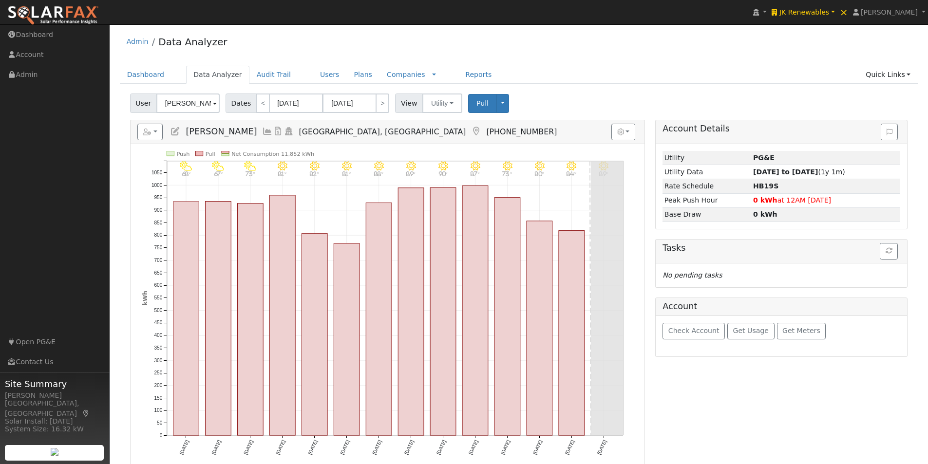  What do you see at coordinates (539, 166) in the screenshot?
I see `i: 9/20 - Clear` at bounding box center [539, 166].